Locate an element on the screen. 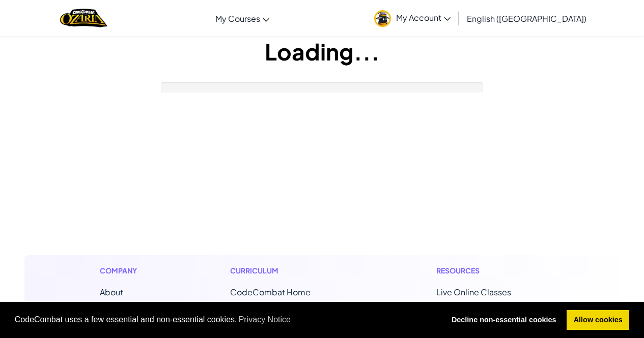 This screenshot has height=338, width=644. a: Live Online Classes is located at coordinates (473, 292).